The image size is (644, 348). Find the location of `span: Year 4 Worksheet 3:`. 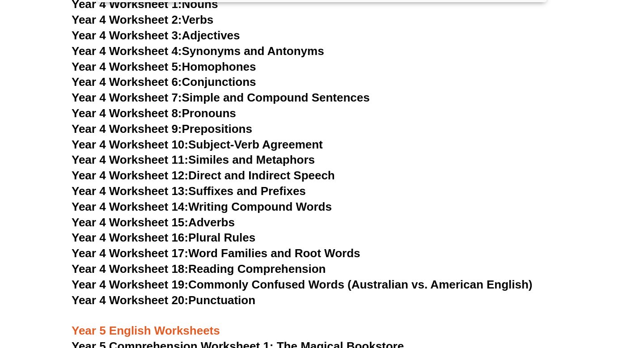

span: Year 4 Worksheet 3: is located at coordinates (127, 36).